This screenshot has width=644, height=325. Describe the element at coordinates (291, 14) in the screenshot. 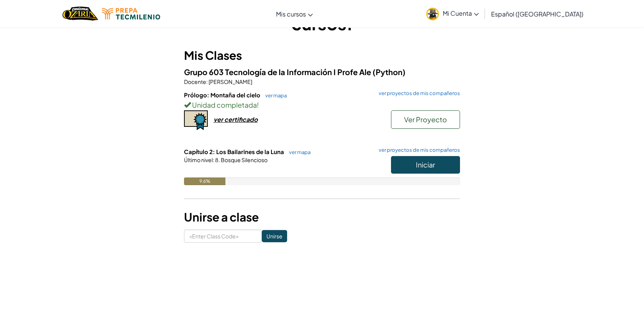

I see `span: Mis cursos` at that location.